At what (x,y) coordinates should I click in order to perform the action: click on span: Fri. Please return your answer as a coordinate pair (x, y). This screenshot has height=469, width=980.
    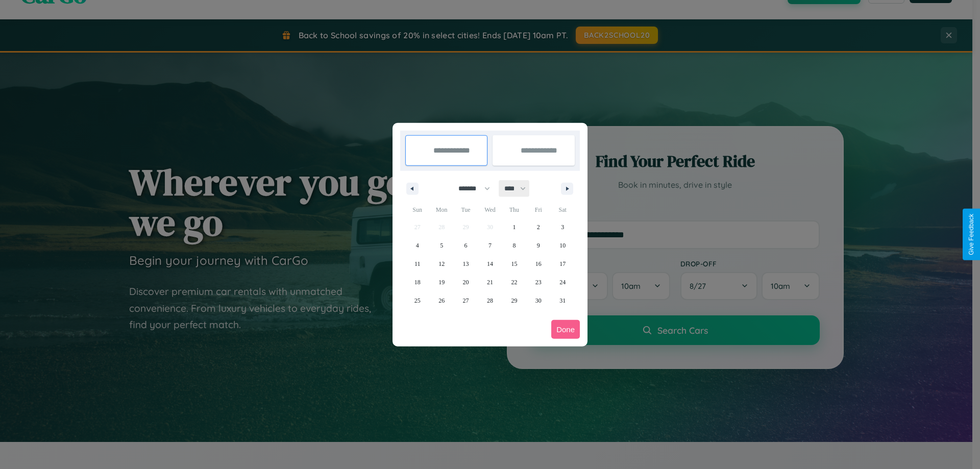
    Looking at the image, I should click on (538, 210).